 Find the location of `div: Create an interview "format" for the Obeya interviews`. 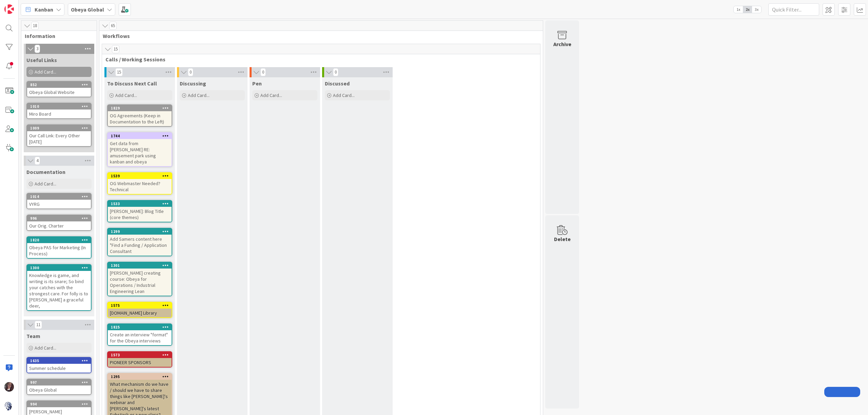

div: Create an interview "format" for the Obeya interviews is located at coordinates (140, 337).